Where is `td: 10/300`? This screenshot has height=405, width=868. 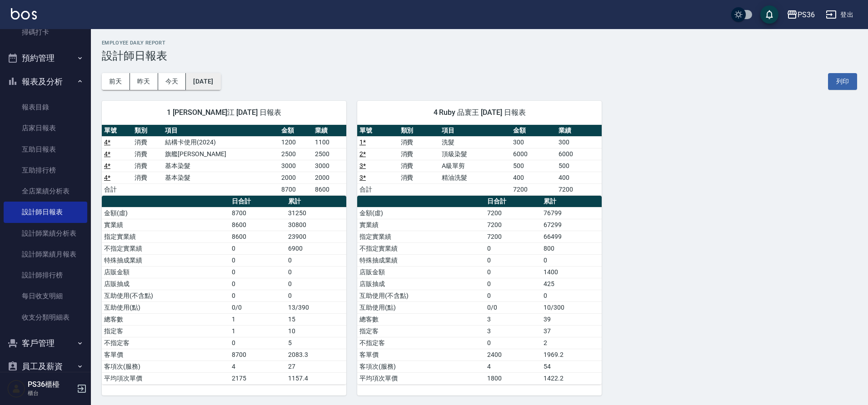 td: 10/300 is located at coordinates (571, 307).